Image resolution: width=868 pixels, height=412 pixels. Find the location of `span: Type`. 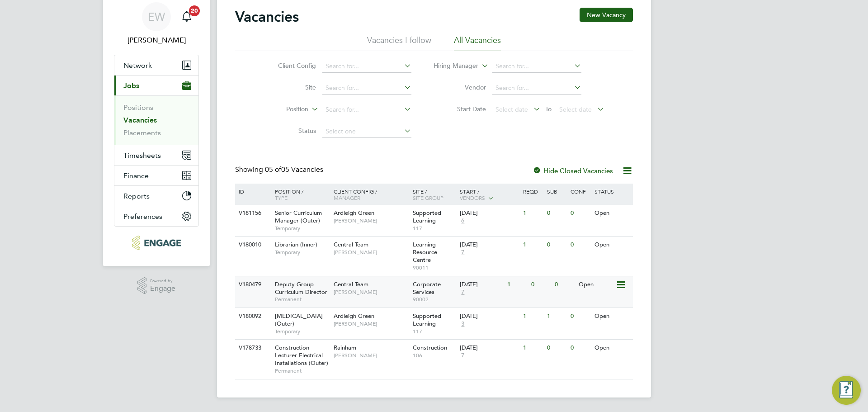

span: Type is located at coordinates (281, 198).